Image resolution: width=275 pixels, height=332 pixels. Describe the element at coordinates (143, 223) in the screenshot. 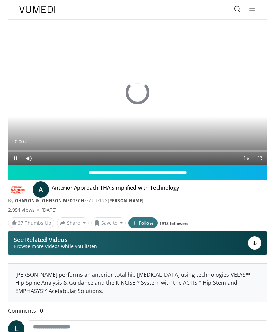

I see `button: Follow` at that location.